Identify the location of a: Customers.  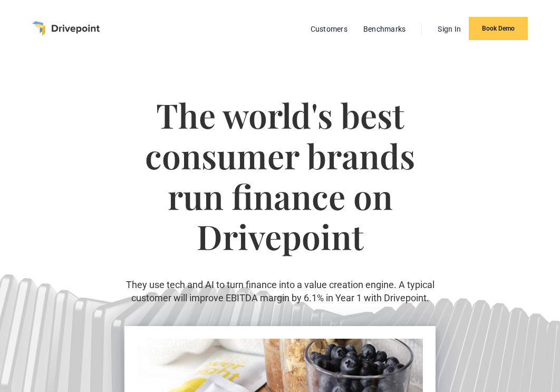
(329, 29).